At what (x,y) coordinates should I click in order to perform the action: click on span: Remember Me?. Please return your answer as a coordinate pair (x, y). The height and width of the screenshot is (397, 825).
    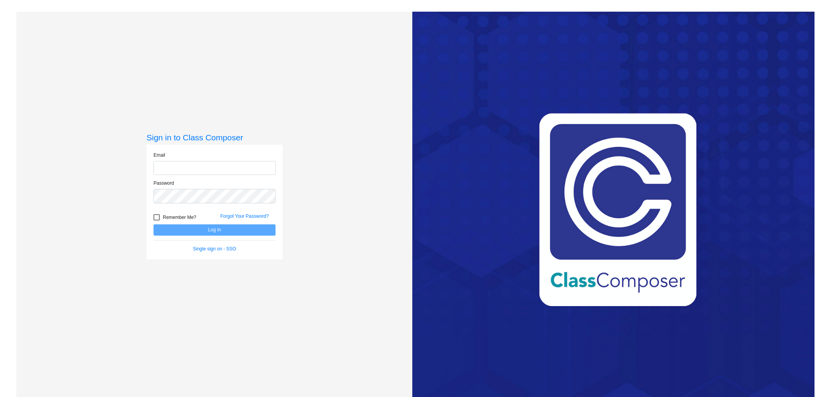
    Looking at the image, I should click on (180, 217).